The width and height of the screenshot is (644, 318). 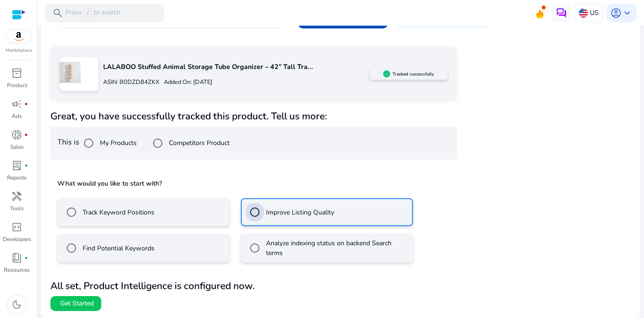 I want to click on label: My Products, so click(x=117, y=143).